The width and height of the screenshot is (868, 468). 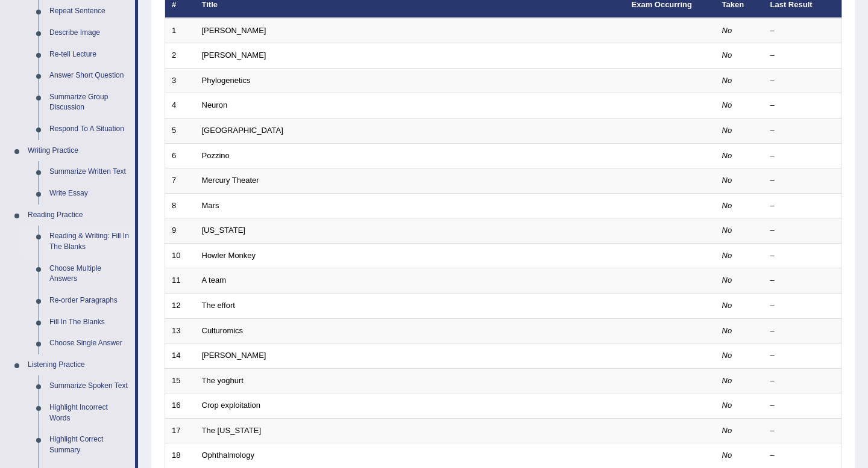 I want to click on a: Phylogenetics, so click(x=226, y=80).